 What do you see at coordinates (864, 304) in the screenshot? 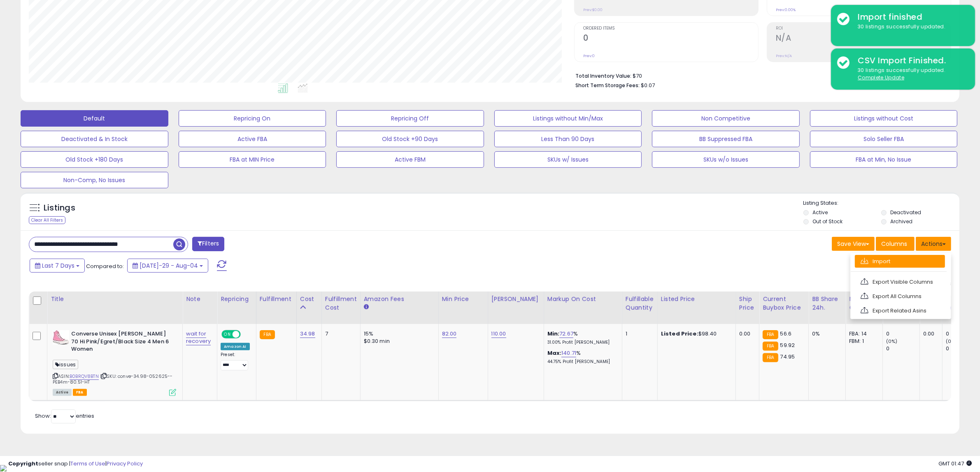
I see `div: Num of Comp.` at bounding box center [864, 304].